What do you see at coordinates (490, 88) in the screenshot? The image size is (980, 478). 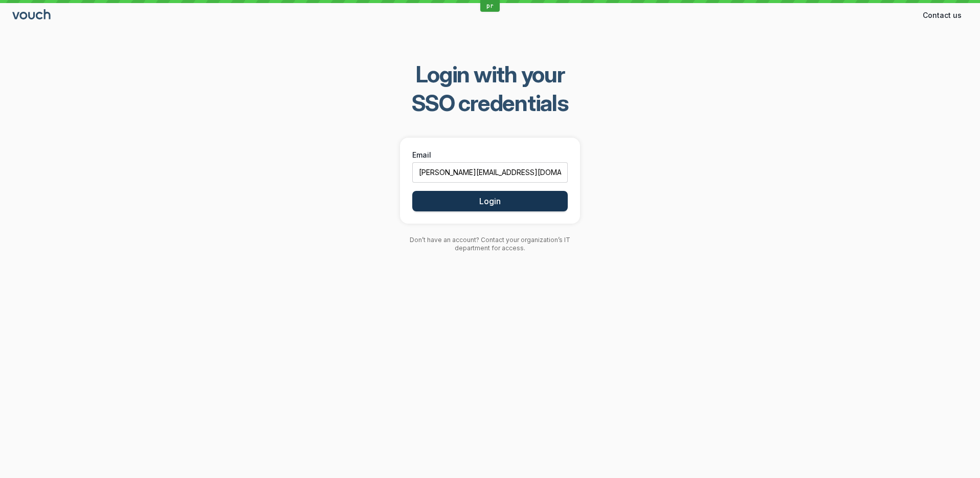 I see `span: Login with your SSO credentials` at bounding box center [490, 88].